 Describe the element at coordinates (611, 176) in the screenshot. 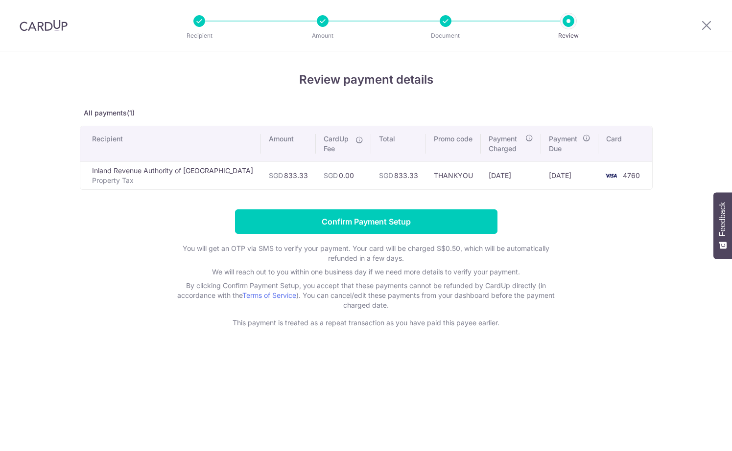

I see `img: <span class="translation_missing" title="translation missing: en.account_steps.new_confirm_form.b...` at that location.